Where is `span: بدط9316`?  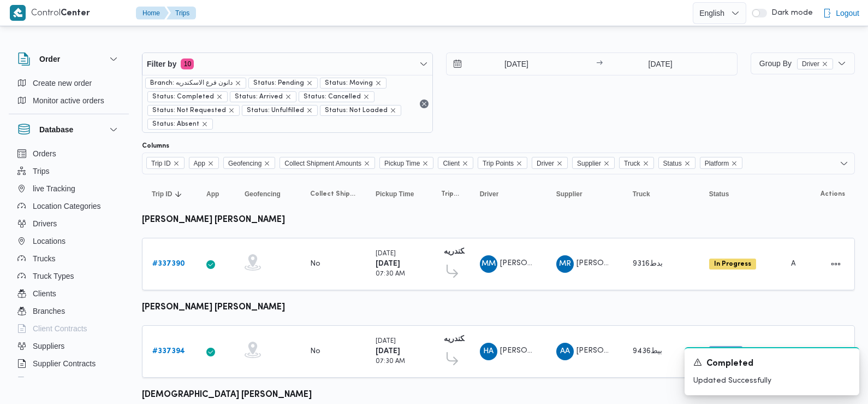 span: بدط9316 is located at coordinates (648, 263).